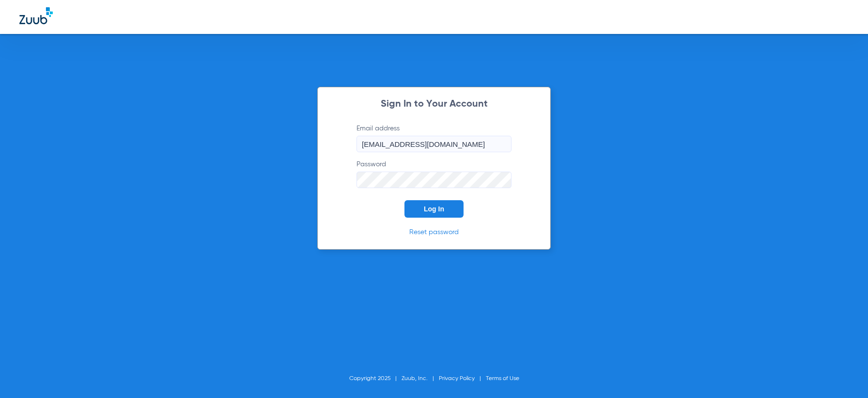 This screenshot has width=868, height=398. Describe the element at coordinates (434, 105) in the screenshot. I see `h2: Sign In to Your Account` at that location.